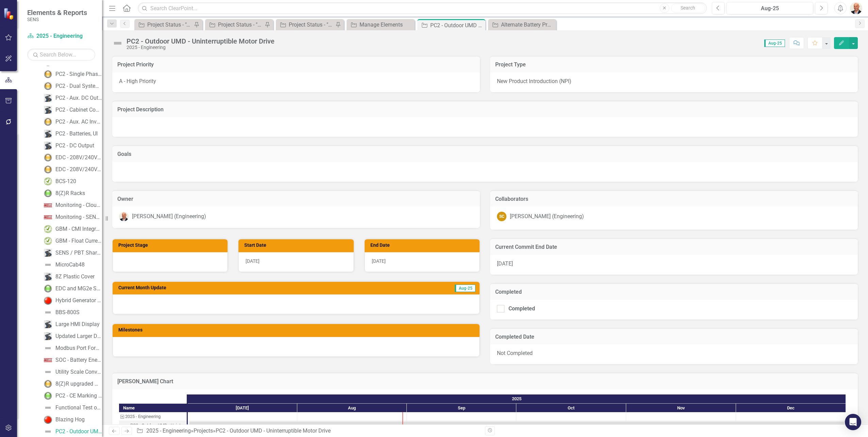 The width and height of the screenshot is (868, 437). What do you see at coordinates (48, 360) in the screenshot?
I see `img: Cancelled` at bounding box center [48, 360].